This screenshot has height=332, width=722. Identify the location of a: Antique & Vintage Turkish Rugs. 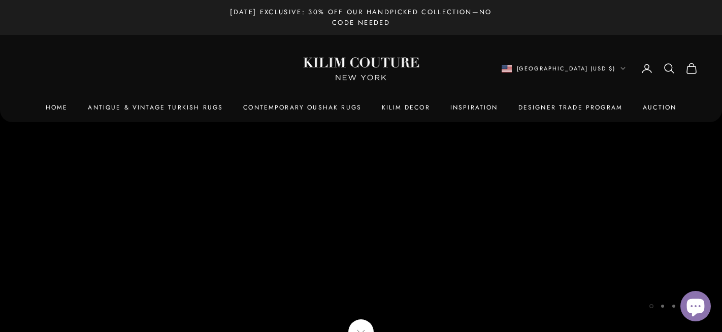
(155, 108).